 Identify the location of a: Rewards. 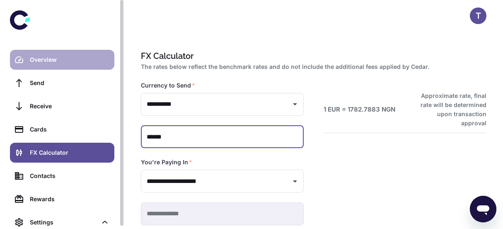
(62, 199).